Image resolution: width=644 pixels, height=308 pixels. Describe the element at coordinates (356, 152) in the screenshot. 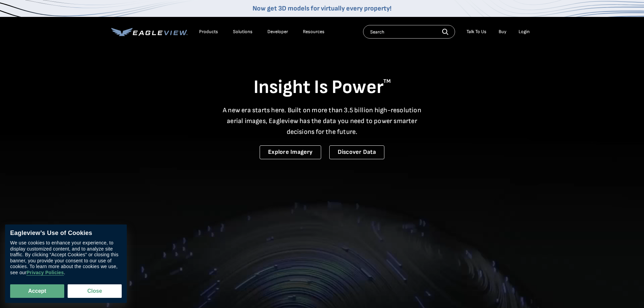

I see `a: Discover Data` at that location.